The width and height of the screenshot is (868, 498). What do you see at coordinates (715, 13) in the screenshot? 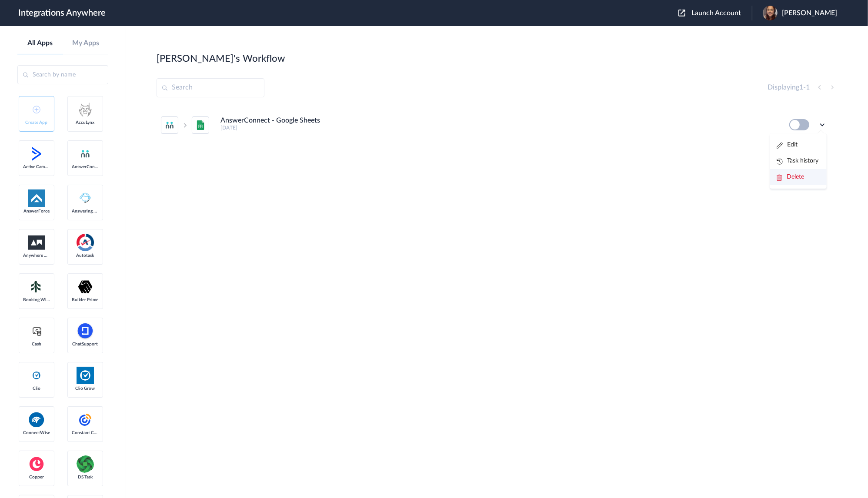
I see `button: Launch Account` at bounding box center [715, 13].